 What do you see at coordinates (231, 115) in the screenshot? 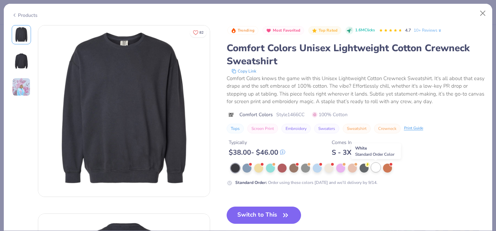
I see `img: brand logo` at bounding box center [231, 115].